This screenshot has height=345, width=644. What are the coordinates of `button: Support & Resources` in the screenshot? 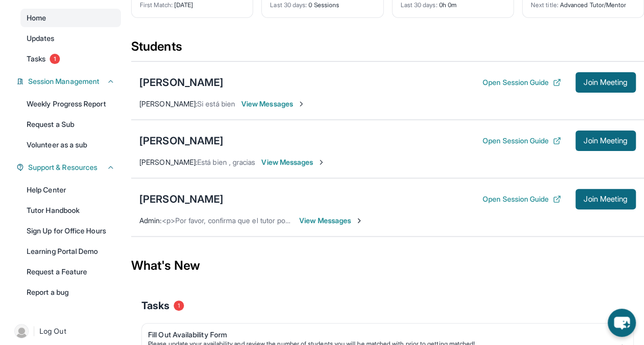 It's located at (69, 167).